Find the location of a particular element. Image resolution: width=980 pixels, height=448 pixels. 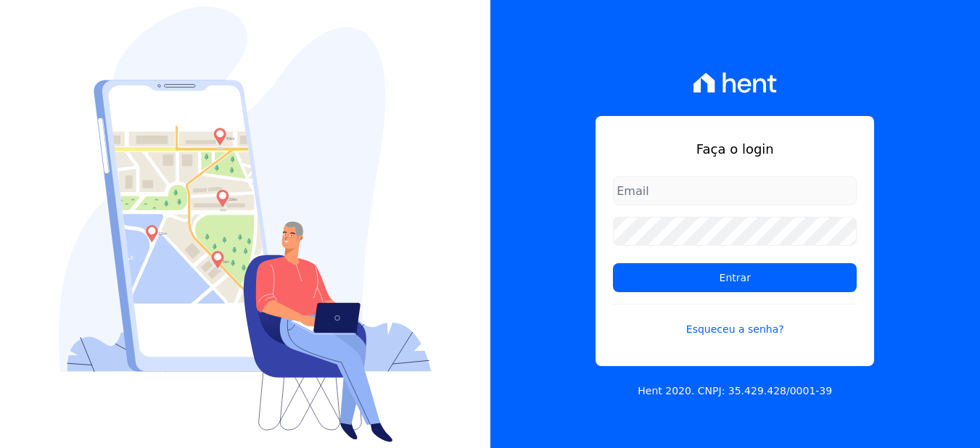

h1: Faça o login is located at coordinates (735, 149).